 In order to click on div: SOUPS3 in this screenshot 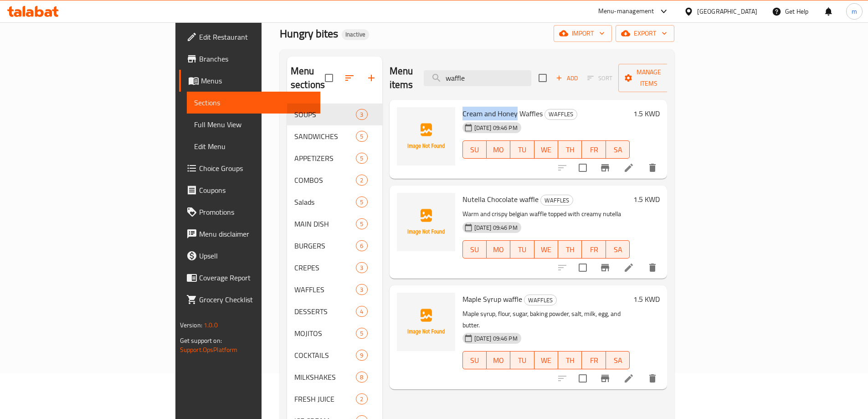, I will do `click(334, 115)`.